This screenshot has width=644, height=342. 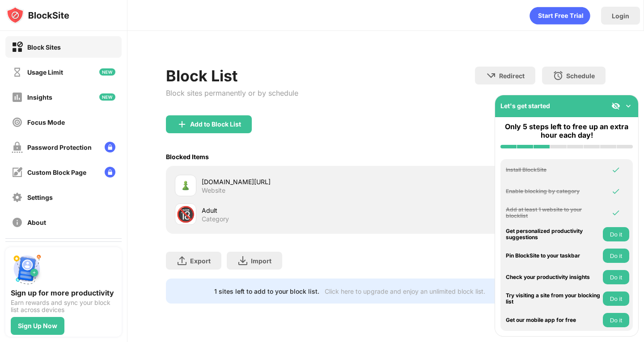 What do you see at coordinates (553, 299) in the screenshot?
I see `div: Try visiting a site from your blocking list` at bounding box center [553, 299].